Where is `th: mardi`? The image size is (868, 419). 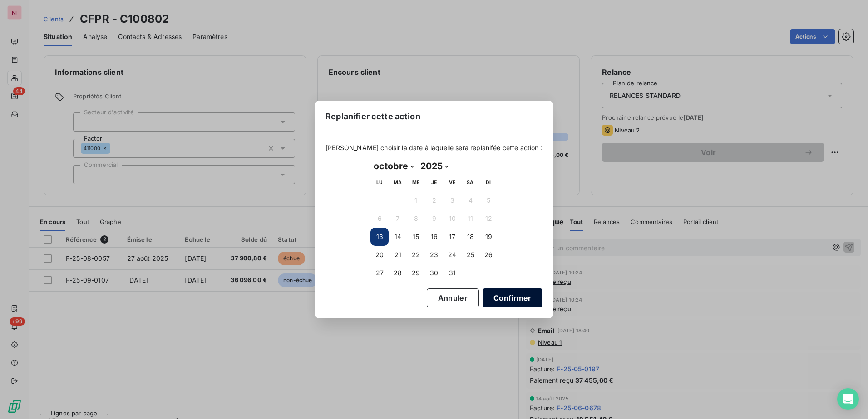
th: mardi is located at coordinates (398, 182).